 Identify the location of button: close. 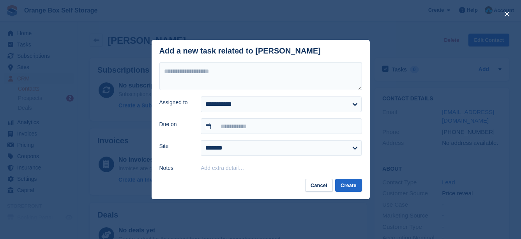
(507, 14).